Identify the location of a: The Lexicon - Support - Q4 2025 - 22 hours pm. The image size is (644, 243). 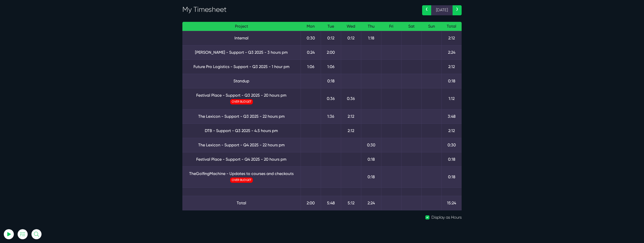
(242, 145).